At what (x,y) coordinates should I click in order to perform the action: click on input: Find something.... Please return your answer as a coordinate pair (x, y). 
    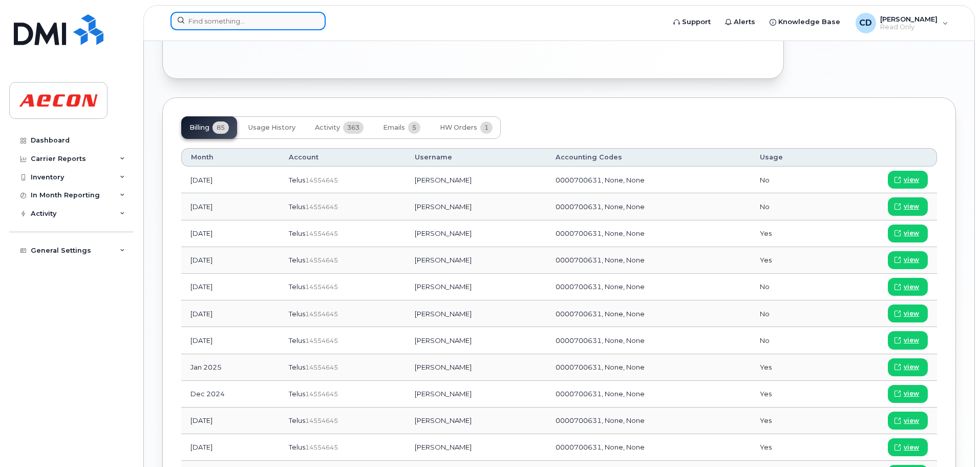
    Looking at the image, I should click on (248, 21).